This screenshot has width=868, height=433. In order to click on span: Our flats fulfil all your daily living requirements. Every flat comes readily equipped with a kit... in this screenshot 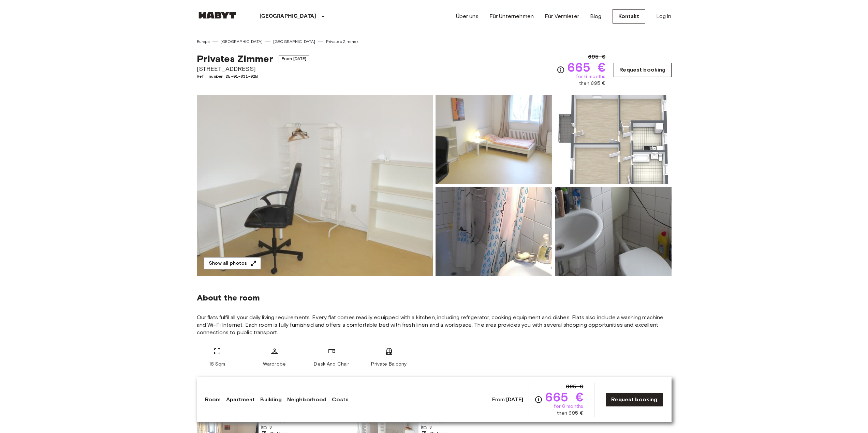, I will do `click(434, 325)`.